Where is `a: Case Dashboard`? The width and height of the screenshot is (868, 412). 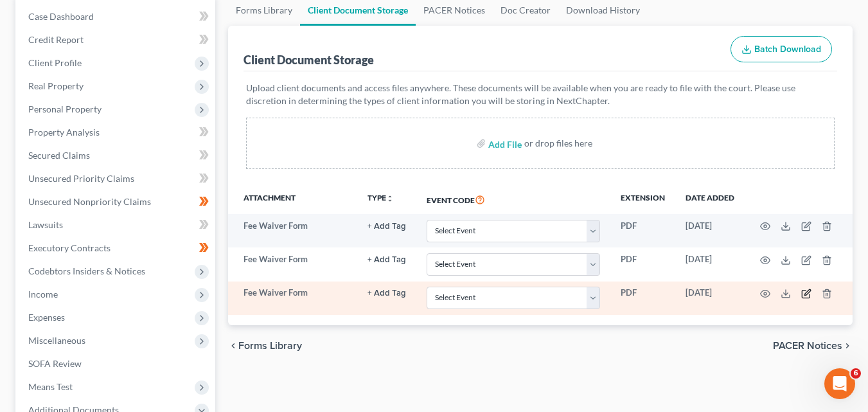 a: Case Dashboard is located at coordinates (116, 16).